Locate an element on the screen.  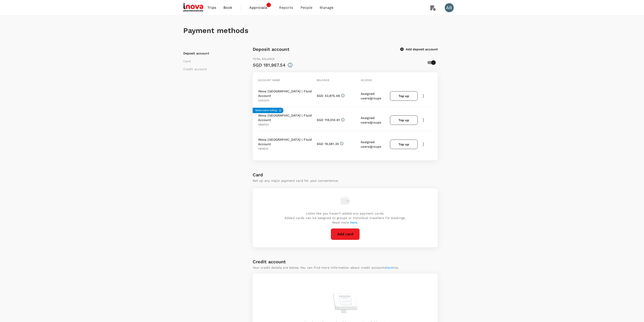
p: SGD 19,581.25 is located at coordinates (328, 144).